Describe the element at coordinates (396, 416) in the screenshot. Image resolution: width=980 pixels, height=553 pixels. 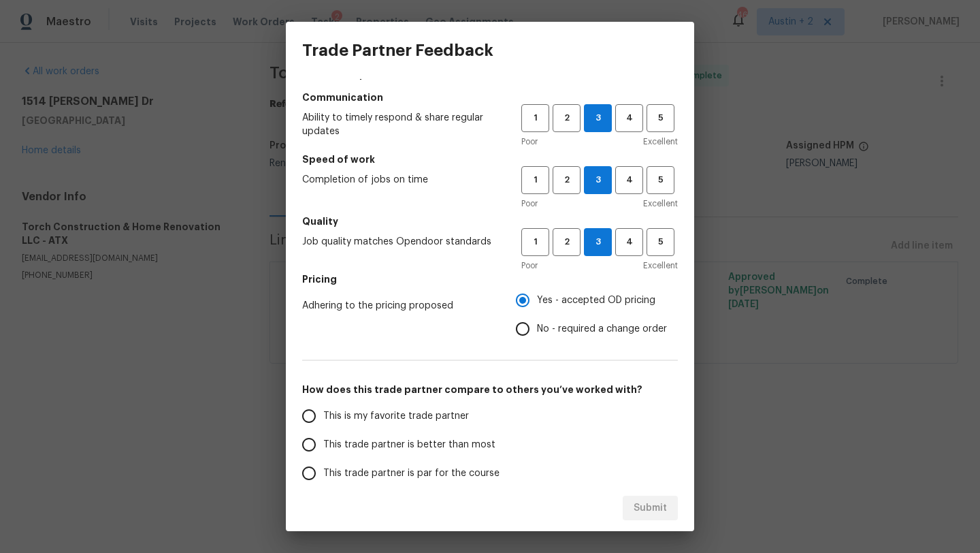
I see `span: This is my favorite trade partner` at that location.